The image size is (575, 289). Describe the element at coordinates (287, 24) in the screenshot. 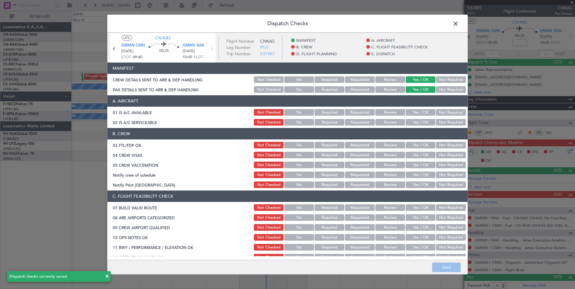

I see `header: Dispatch Checks` at that location.